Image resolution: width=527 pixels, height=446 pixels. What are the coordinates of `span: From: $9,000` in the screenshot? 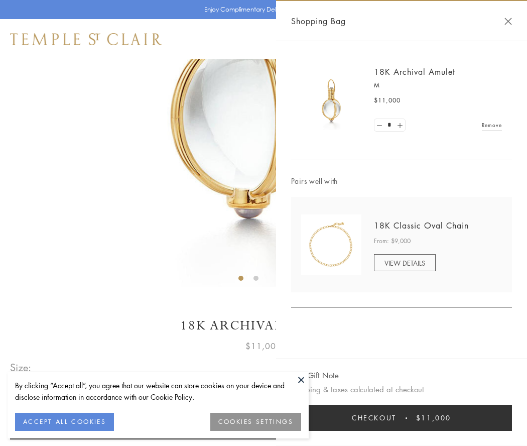 It's located at (392, 241).